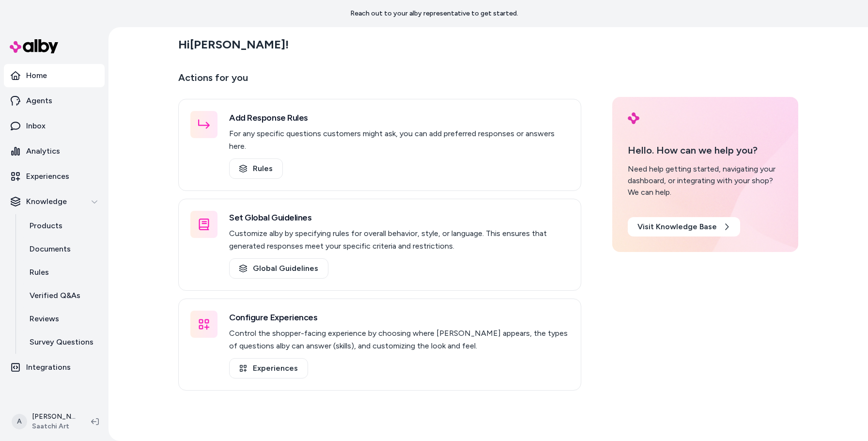 This screenshot has width=868, height=441. I want to click on a: Products, so click(62, 226).